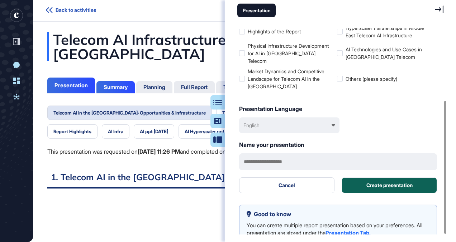 Image resolution: width=456 pixels, height=242 pixels. I want to click on span: Back to activities, so click(76, 10).